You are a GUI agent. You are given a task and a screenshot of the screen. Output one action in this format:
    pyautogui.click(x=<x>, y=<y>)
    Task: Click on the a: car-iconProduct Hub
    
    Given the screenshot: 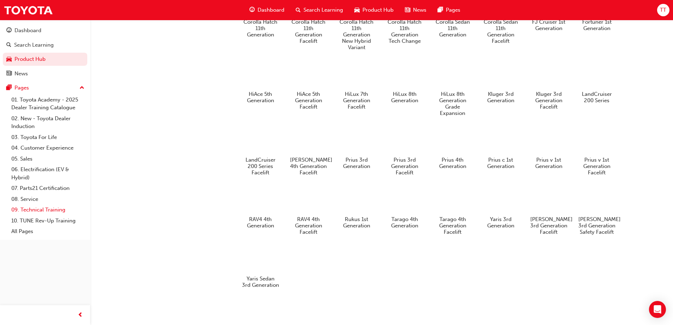 What is the action you would take?
    pyautogui.click(x=374, y=10)
    